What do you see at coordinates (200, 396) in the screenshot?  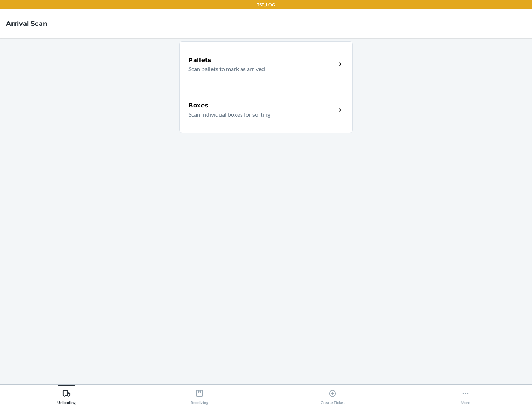 I see `div: Receiving` at bounding box center [200, 396].